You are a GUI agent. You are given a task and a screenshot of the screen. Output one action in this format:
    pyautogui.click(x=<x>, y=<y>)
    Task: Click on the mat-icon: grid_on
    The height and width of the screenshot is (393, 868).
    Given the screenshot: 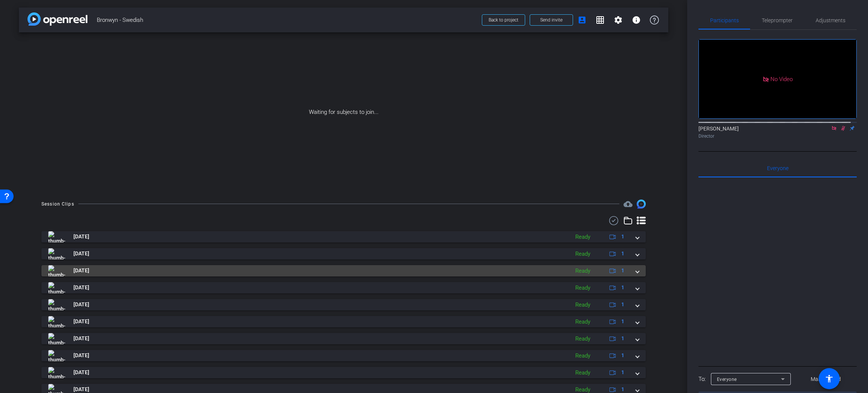 What is the action you would take?
    pyautogui.click(x=600, y=20)
    